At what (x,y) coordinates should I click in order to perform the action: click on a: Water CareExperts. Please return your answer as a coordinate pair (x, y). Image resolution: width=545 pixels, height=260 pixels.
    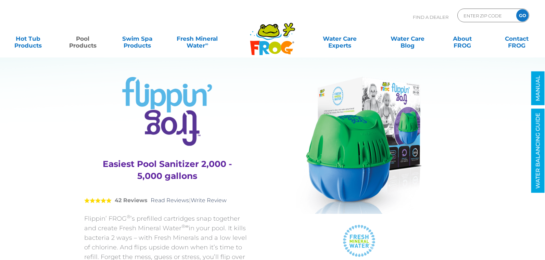
    Looking at the image, I should click on (340, 39).